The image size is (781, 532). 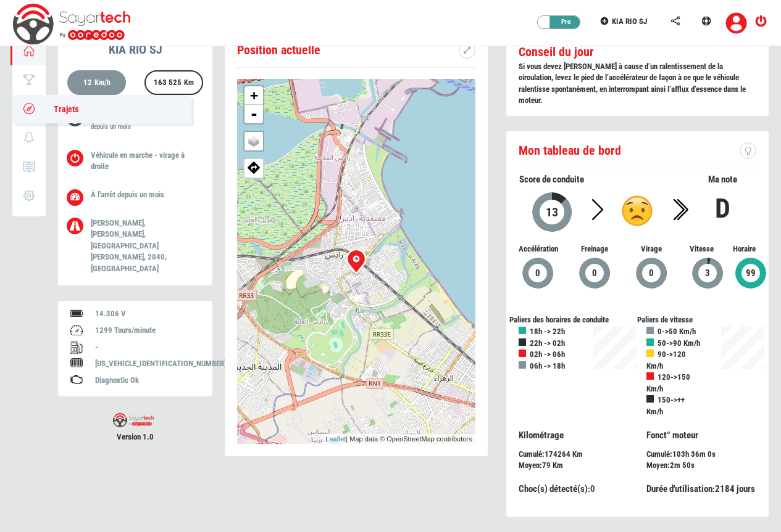 What do you see at coordinates (254, 167) in the screenshot?
I see `span: Afficher ma position sur google map` at bounding box center [254, 167].